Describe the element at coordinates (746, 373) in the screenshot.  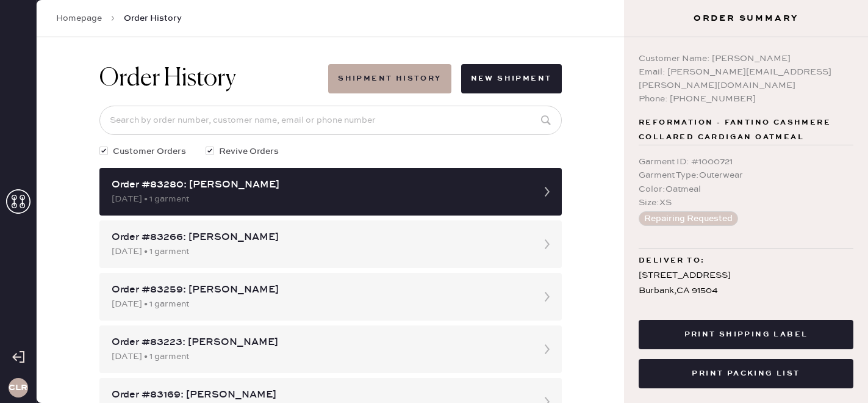
I see `button: Print Packing List` at that location.